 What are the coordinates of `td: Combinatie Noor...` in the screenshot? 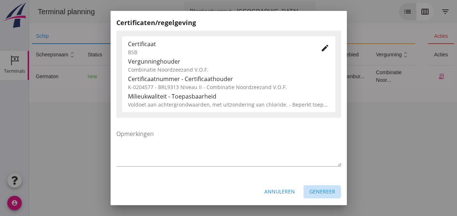 It's located at (363, 76).